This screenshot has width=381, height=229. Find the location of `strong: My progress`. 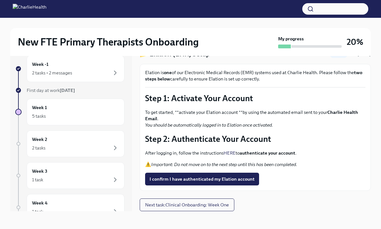

strong: My progress is located at coordinates (291, 39).